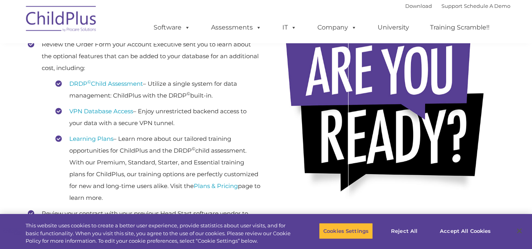 This screenshot has width=532, height=249. Describe the element at coordinates (404, 231) in the screenshot. I see `button: Reject All` at that location.